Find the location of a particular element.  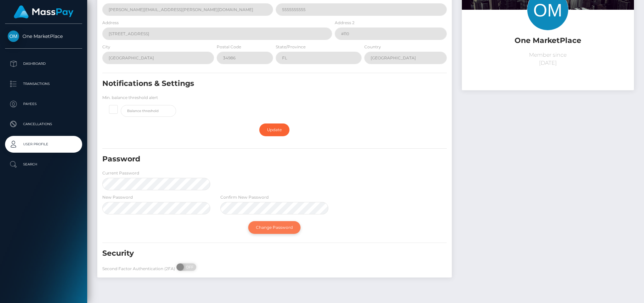

label: City is located at coordinates (107, 47).